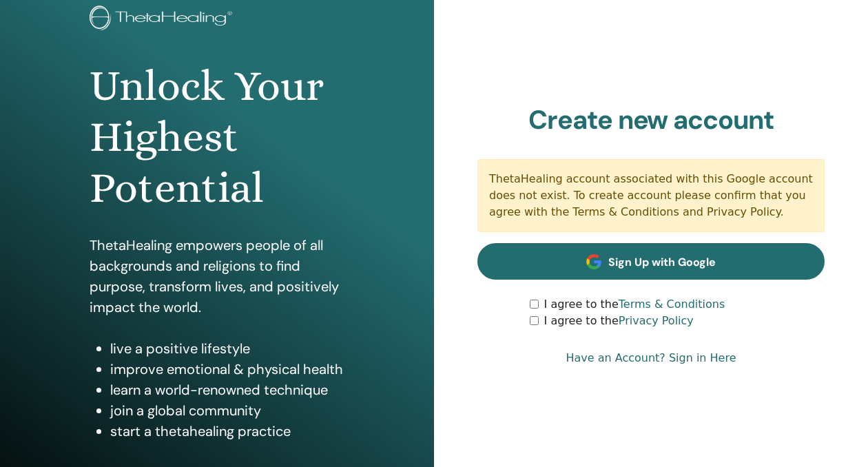  Describe the element at coordinates (228, 349) in the screenshot. I see `li: live a positive lifestyle` at that location.